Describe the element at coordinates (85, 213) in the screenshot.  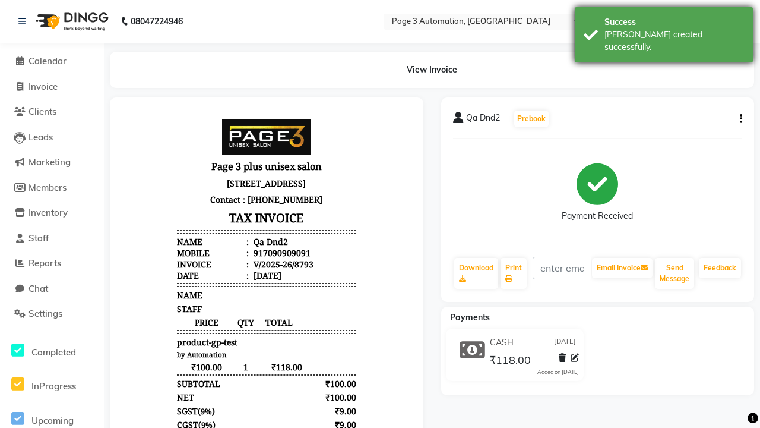
I see `span: PRICE` at that location.